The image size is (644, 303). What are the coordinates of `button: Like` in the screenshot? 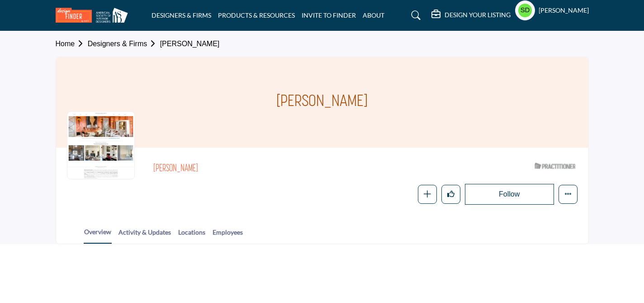 It's located at (451, 194).